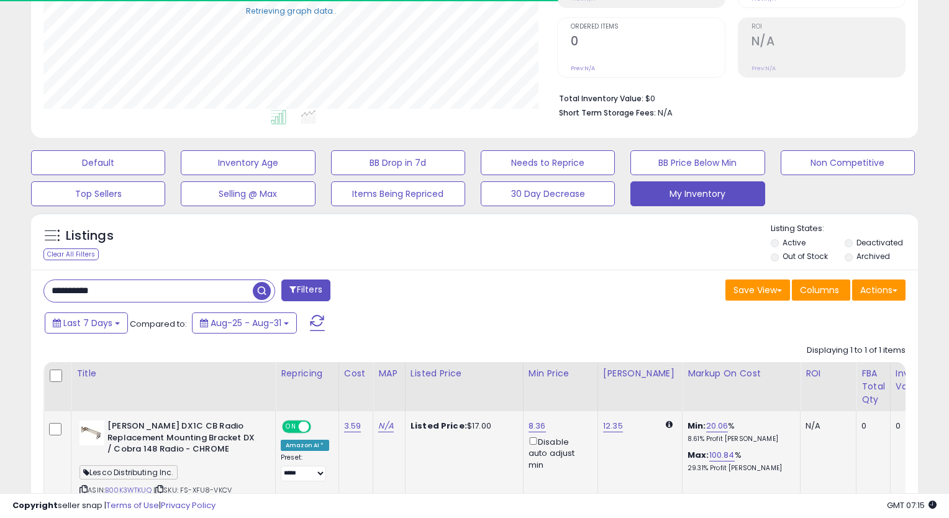 The image size is (949, 518). Describe the element at coordinates (89, 236) in the screenshot. I see `h5: Listings` at that location.